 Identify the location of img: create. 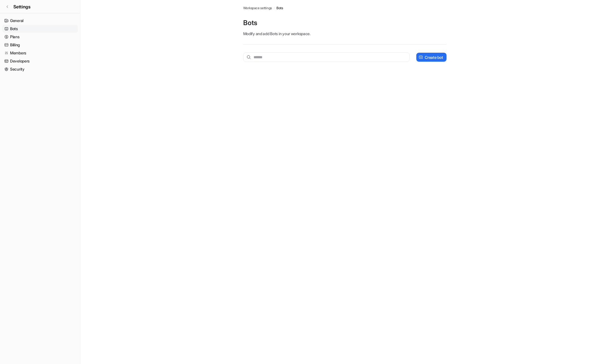
(420, 57).